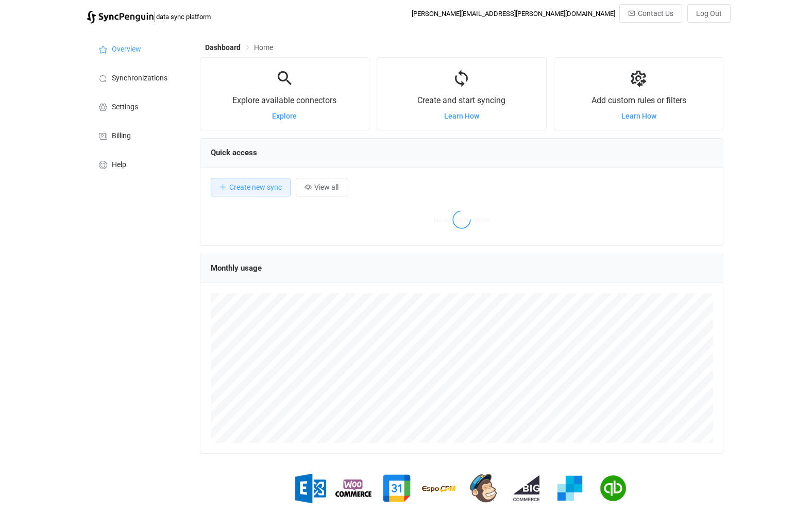  What do you see at coordinates (656, 13) in the screenshot?
I see `span: Contact Us` at bounding box center [656, 13].